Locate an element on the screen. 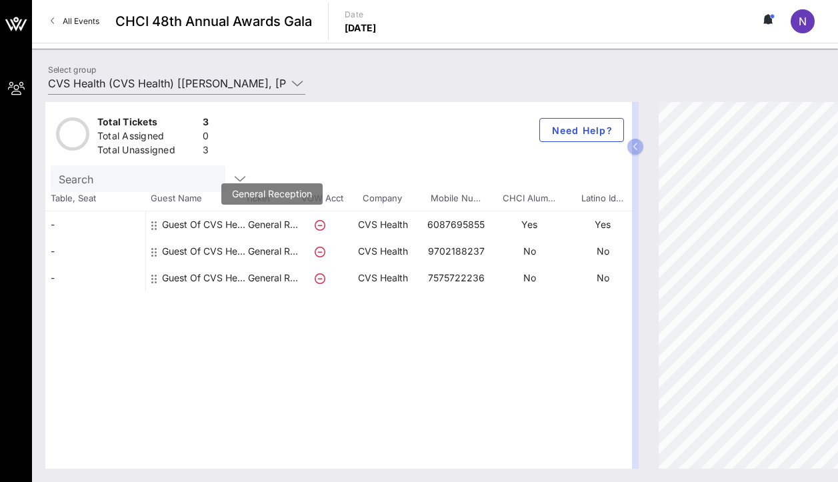 The image size is (838, 482). div: Total Tickets is located at coordinates (147, 123).